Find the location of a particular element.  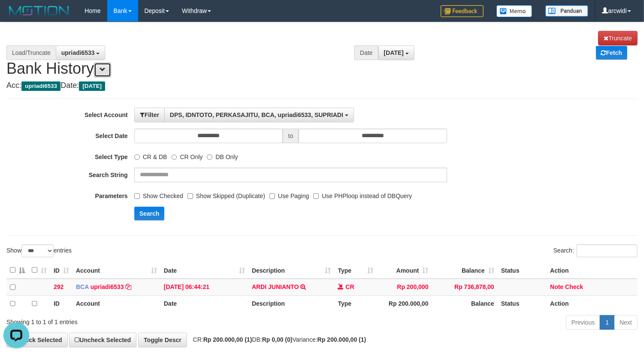

th: Date: activate to sort column ascending is located at coordinates (205, 270).